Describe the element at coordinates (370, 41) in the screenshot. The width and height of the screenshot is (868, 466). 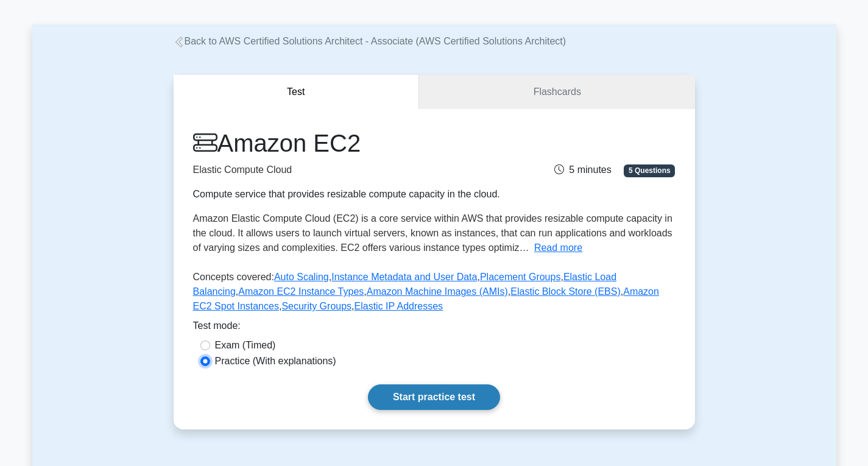
I see `a: Back to AWS Certified Solutions Architect - Associate (AWS Certified Solutions Architect)` at that location.